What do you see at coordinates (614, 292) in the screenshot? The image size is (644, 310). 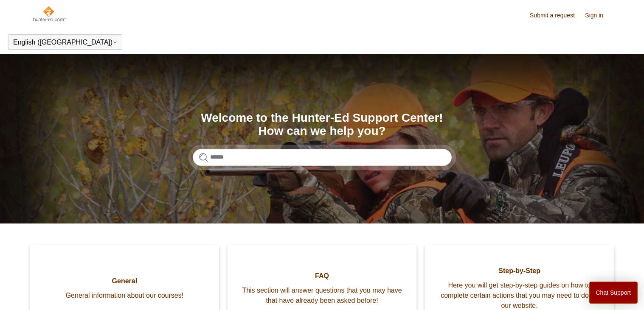 I see `div: Chat Support` at bounding box center [614, 292].